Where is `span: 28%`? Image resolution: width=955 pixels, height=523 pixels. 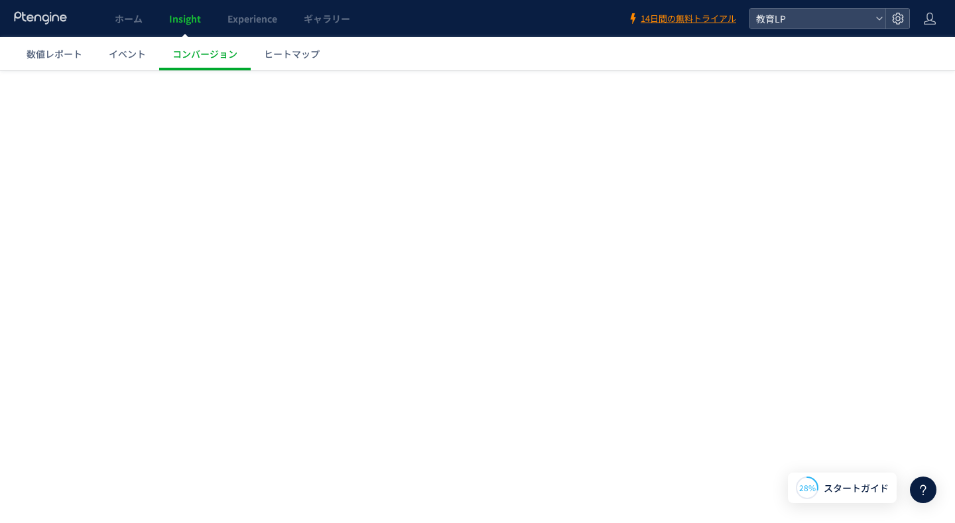 span: 28% is located at coordinates (807, 487).